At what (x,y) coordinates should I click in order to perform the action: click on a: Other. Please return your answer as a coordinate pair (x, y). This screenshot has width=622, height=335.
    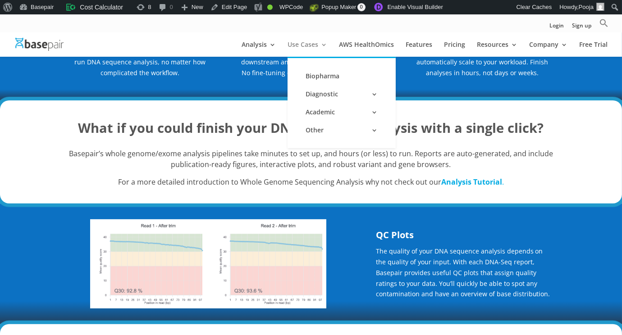
    Looking at the image, I should click on (342, 130).